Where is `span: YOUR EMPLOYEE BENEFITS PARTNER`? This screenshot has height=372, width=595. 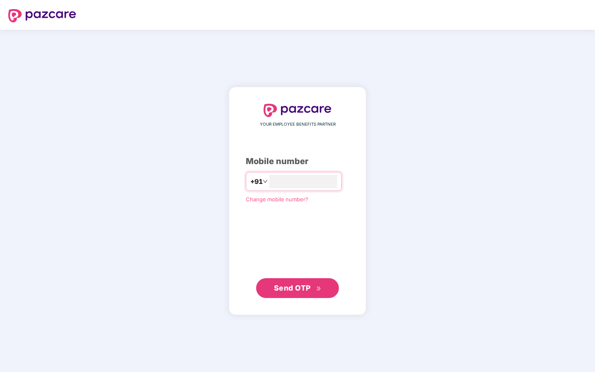
span: YOUR EMPLOYEE BENEFITS PARTNER is located at coordinates (298, 125).